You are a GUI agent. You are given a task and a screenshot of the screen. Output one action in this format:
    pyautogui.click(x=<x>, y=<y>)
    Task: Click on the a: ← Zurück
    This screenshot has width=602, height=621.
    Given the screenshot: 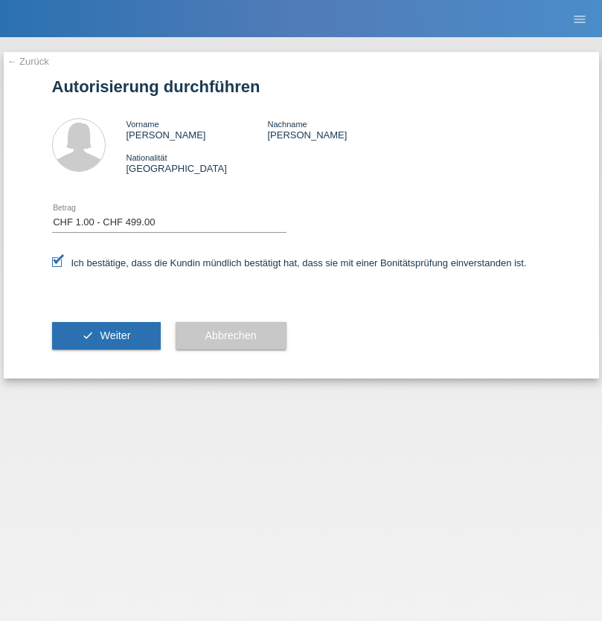 What is the action you would take?
    pyautogui.click(x=28, y=61)
    